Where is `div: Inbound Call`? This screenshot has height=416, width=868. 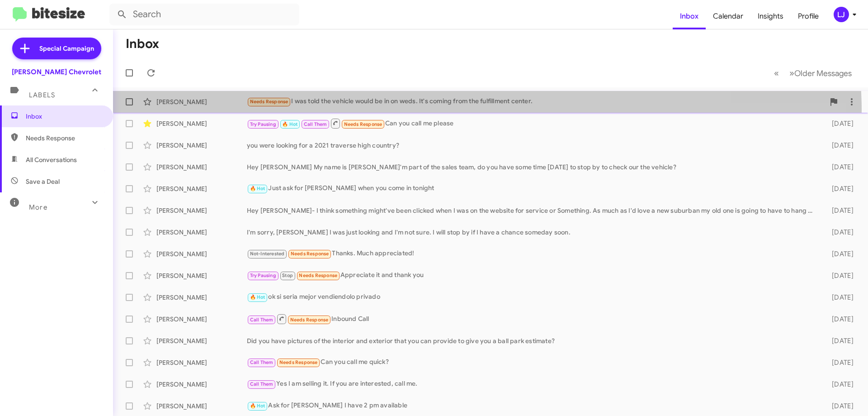
div: Inbound Call is located at coordinates (532, 319).